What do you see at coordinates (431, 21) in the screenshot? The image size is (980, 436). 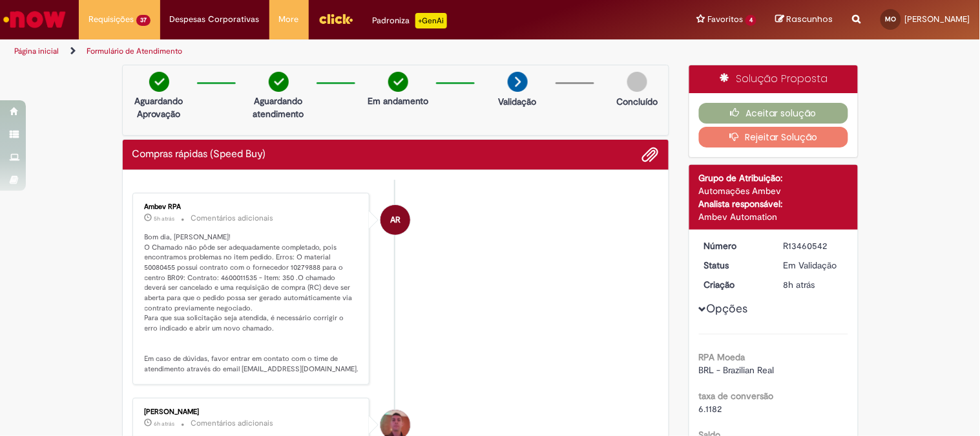 I see `p: +GenAi` at bounding box center [431, 21].